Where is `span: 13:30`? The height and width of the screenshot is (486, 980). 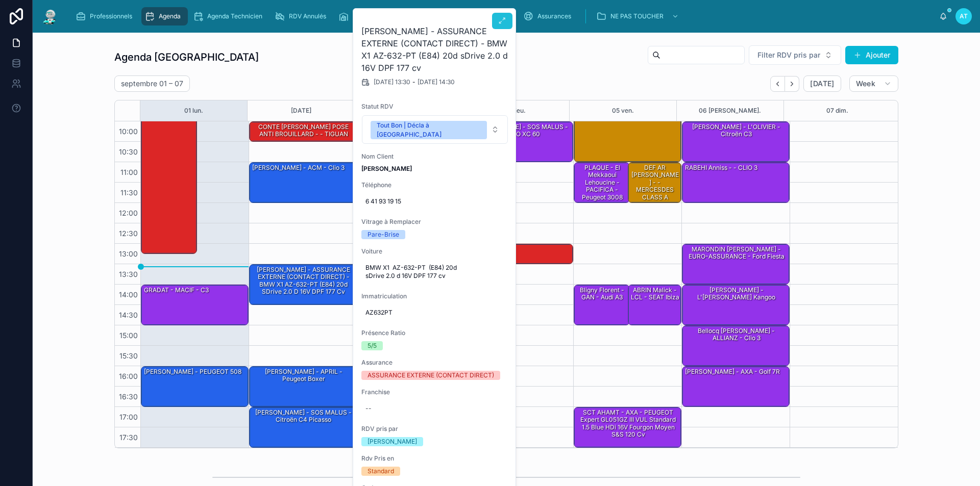 span: 13:30 is located at coordinates (128, 274).